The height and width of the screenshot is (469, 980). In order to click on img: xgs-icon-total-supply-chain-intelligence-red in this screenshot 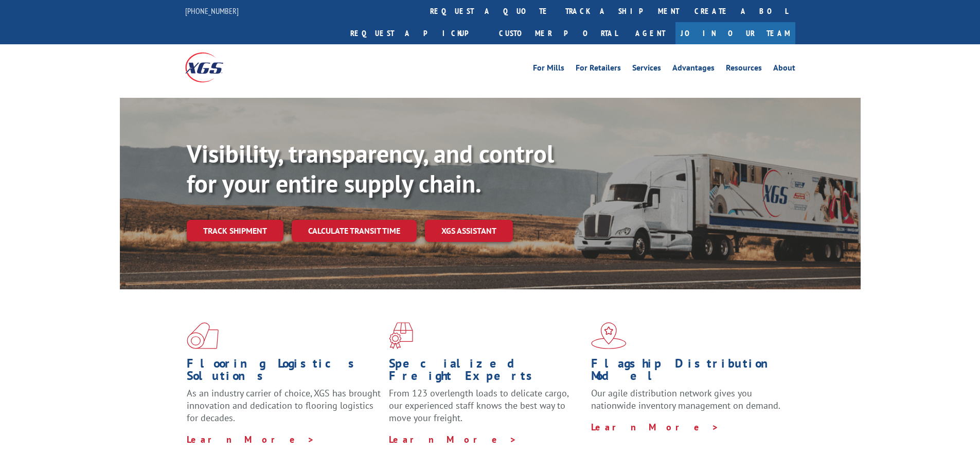, I will do `click(202, 336)`.